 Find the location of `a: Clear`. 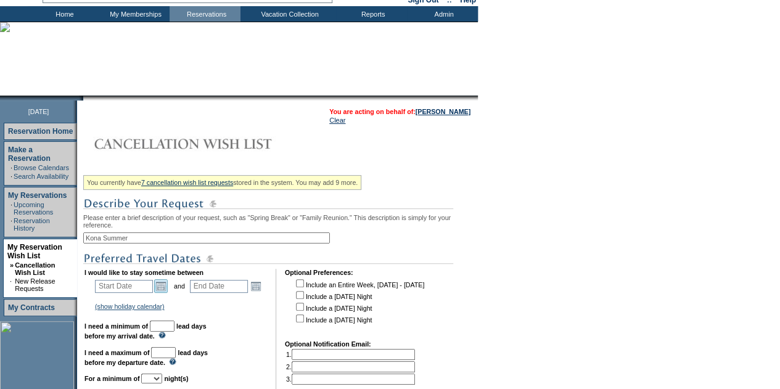

a: Clear is located at coordinates (337, 120).